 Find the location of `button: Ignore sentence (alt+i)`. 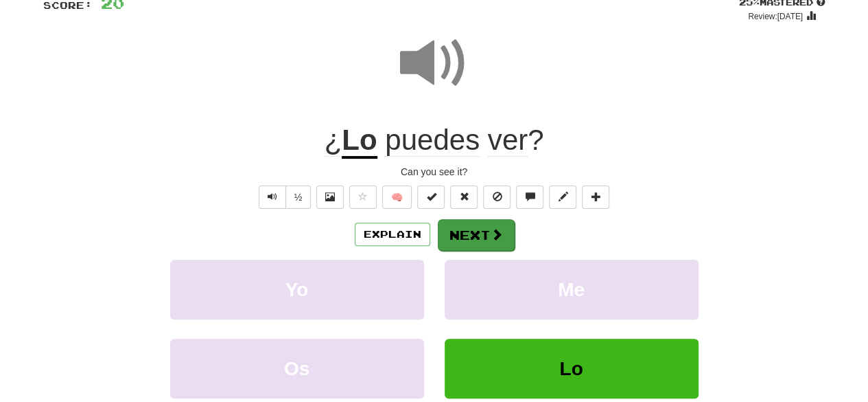

button: Ignore sentence (alt+i) is located at coordinates (497, 197).